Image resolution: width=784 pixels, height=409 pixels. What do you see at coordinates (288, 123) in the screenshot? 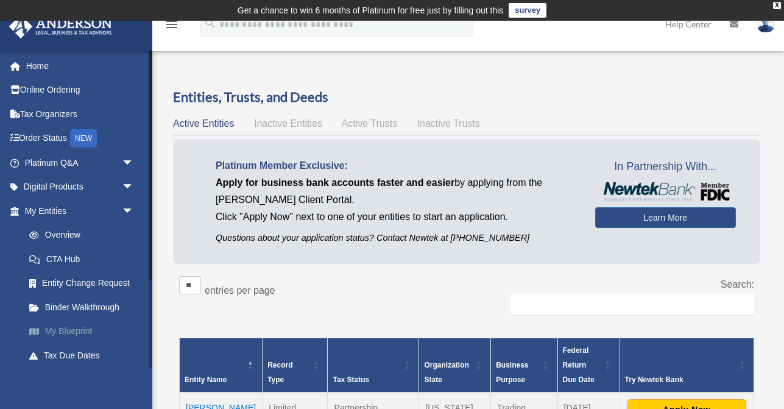
I see `span: Inactive Entities` at bounding box center [288, 123].